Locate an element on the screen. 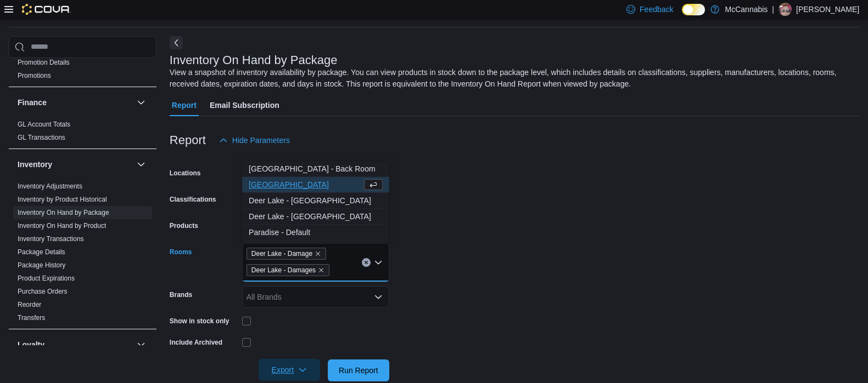  span: Paradise - Default is located at coordinates (315, 232).